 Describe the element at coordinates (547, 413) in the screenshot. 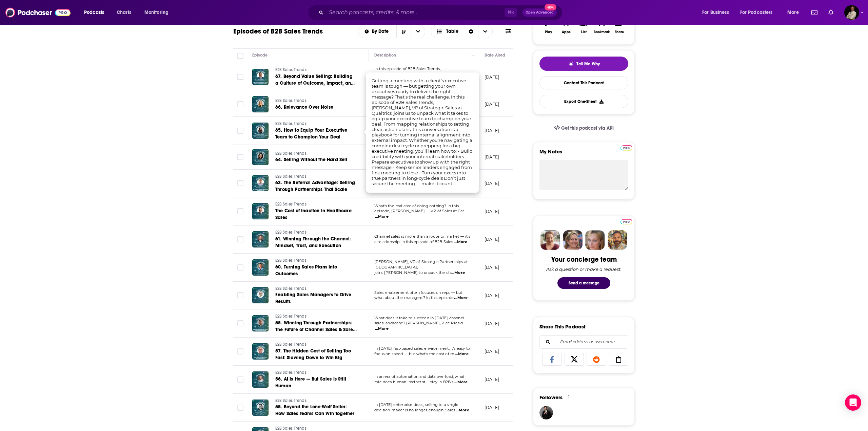

I see `img: JohirMia` at that location.